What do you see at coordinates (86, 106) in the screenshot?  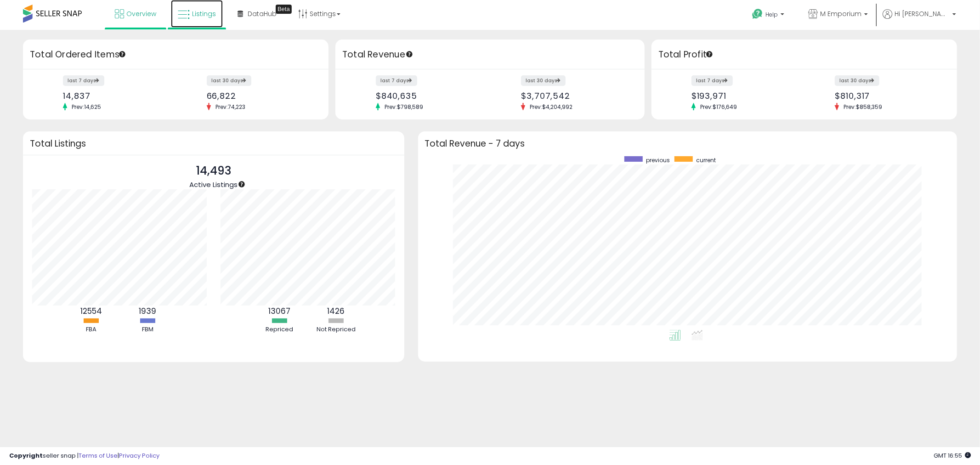 I see `span: Prev: 14,625` at bounding box center [86, 106].